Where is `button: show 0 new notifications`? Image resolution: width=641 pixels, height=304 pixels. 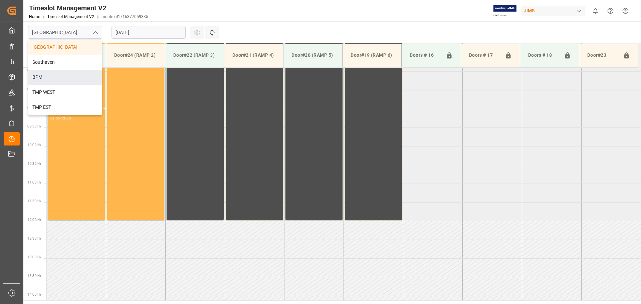
button: show 0 new notifications is located at coordinates (595, 11).